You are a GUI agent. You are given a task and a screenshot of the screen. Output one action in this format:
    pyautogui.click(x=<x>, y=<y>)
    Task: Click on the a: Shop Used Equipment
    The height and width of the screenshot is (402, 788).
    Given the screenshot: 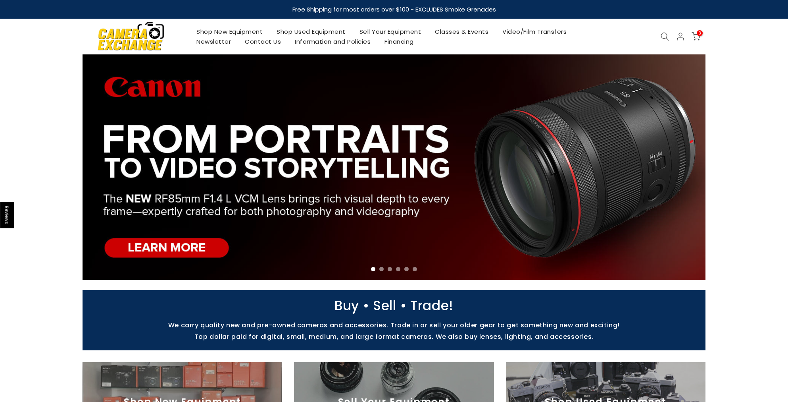 What is the action you would take?
    pyautogui.click(x=311, y=31)
    